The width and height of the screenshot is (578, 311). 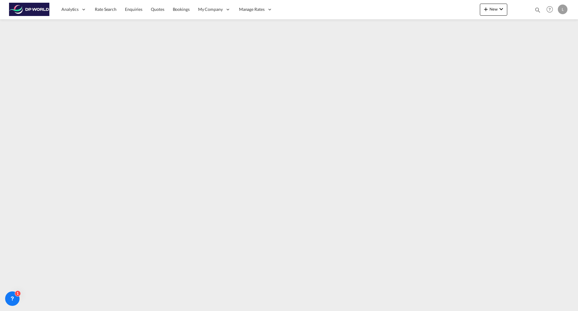 What do you see at coordinates (158, 9) in the screenshot?
I see `span: Quotes` at bounding box center [158, 9].